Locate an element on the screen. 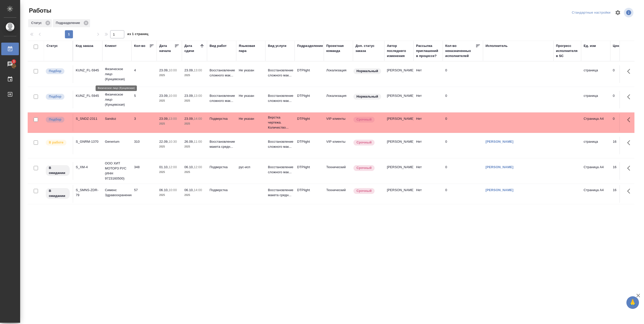  div: Вид работ is located at coordinates (218, 46).